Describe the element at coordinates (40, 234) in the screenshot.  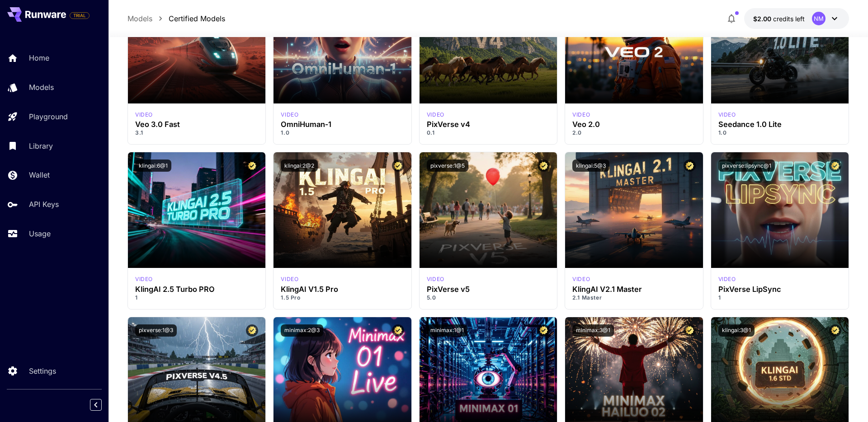
I see `p: Usage` at that location.